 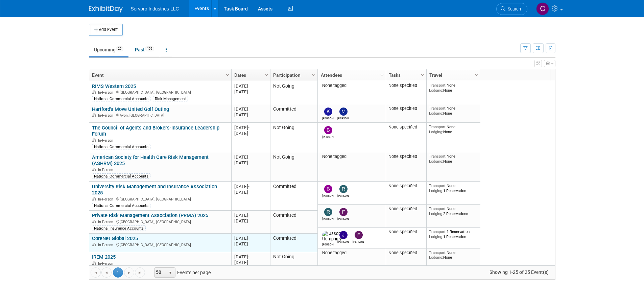 I want to click on span: Go to the previous page, so click(x=106, y=273).